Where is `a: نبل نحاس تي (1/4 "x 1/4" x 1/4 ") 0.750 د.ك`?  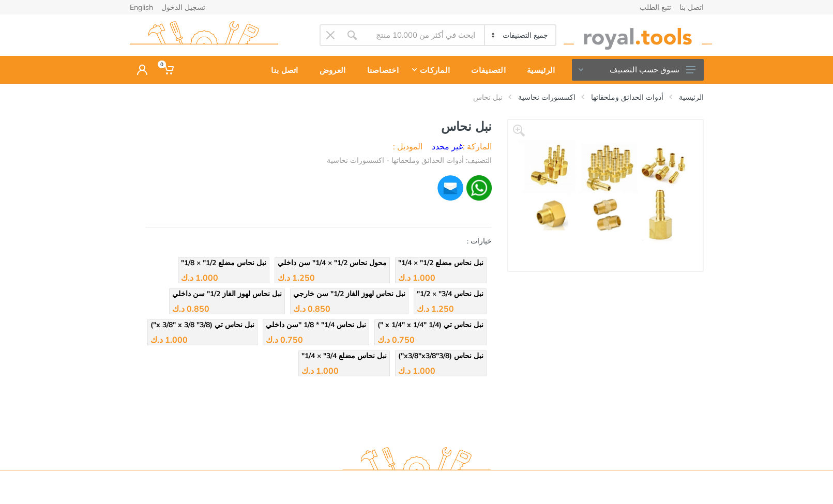 a: نبل نحاس تي (1/4 "x 1/4" x 1/4 ") 0.750 د.ك is located at coordinates (430, 332).